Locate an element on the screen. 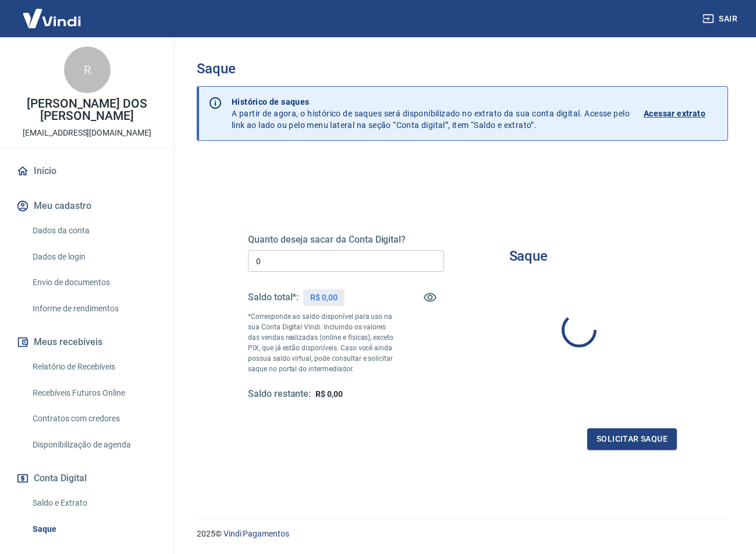 This screenshot has width=756, height=554. p: A partir de agora, o histórico de saques será disponibilizado no extrato da sua conta digital. Ac... is located at coordinates (430, 113).